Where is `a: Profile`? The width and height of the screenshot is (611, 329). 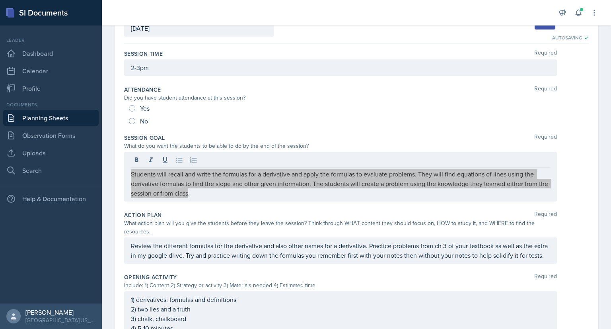
a: Profile is located at coordinates (51, 88).